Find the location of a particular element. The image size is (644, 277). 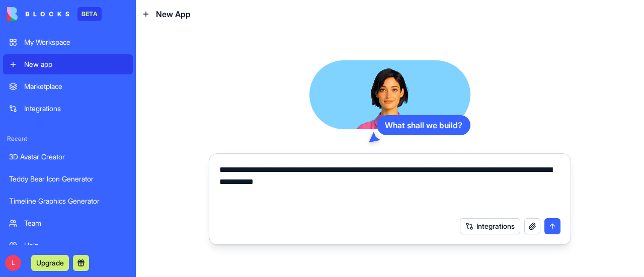

div: 3D Avatar Creator is located at coordinates (68, 157).